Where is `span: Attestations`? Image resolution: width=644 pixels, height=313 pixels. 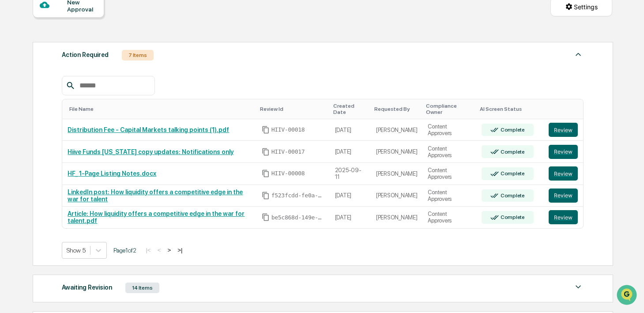
span: Attestations is located at coordinates (91, 116).